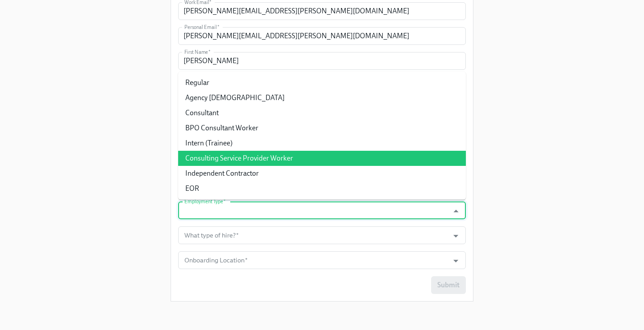 This screenshot has height=330, width=644. What do you see at coordinates (456, 211) in the screenshot?
I see `button: Close` at bounding box center [456, 211].